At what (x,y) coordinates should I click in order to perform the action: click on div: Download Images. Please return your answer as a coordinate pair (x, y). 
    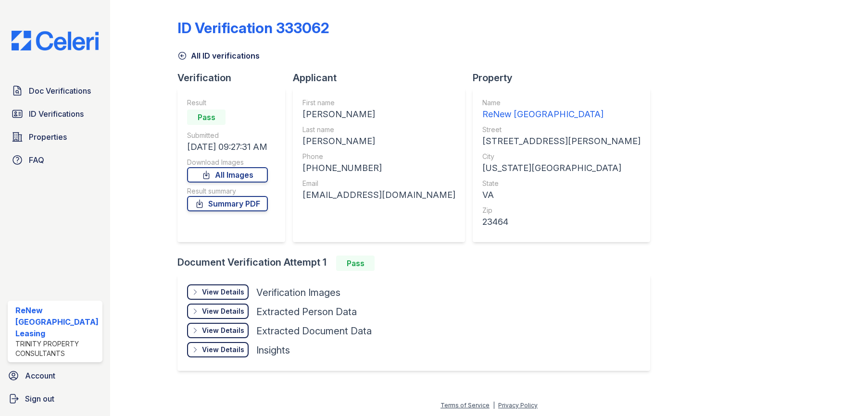
    Looking at the image, I should click on (227, 162).